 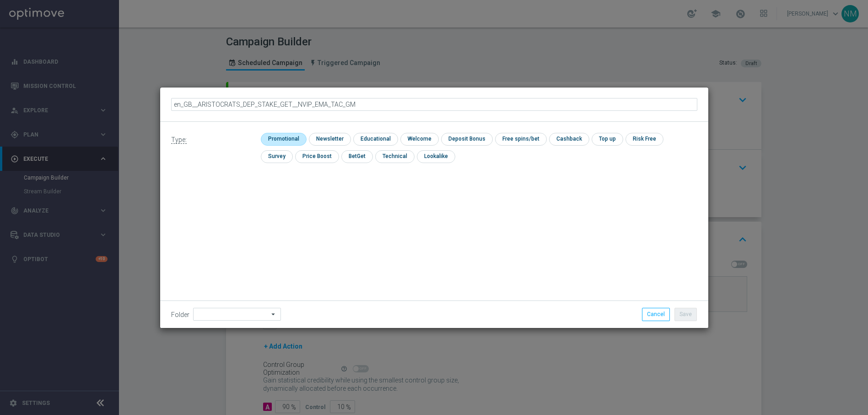 What do you see at coordinates (274, 314) in the screenshot?
I see `i: arrow_drop_down` at bounding box center [274, 314].